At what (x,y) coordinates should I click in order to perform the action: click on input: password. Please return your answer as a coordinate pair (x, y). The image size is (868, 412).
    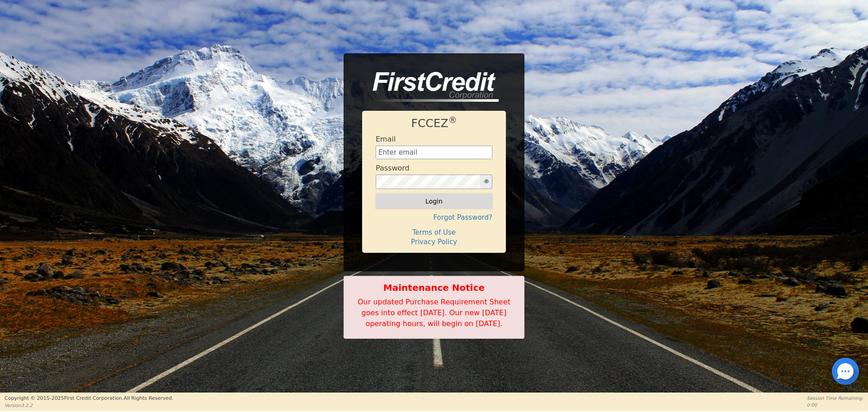
    Looking at the image, I should click on (428, 182).